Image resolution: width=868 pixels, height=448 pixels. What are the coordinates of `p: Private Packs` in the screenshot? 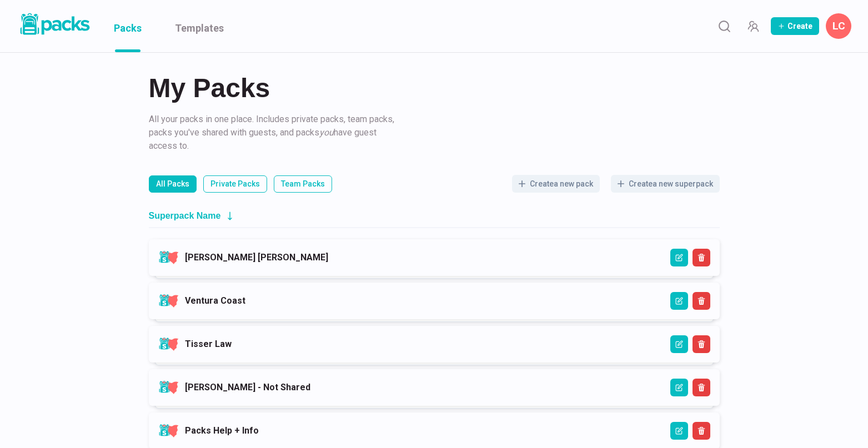 It's located at (235, 184).